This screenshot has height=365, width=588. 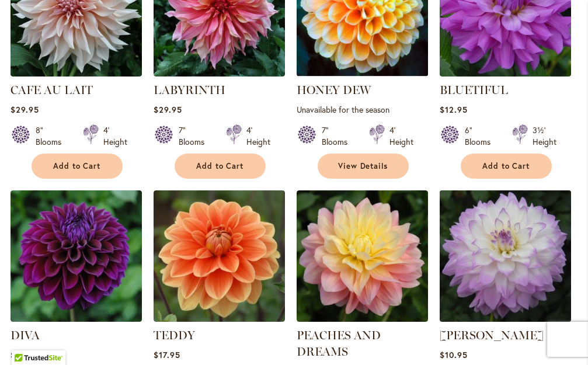 I want to click on a: View Details, so click(x=363, y=166).